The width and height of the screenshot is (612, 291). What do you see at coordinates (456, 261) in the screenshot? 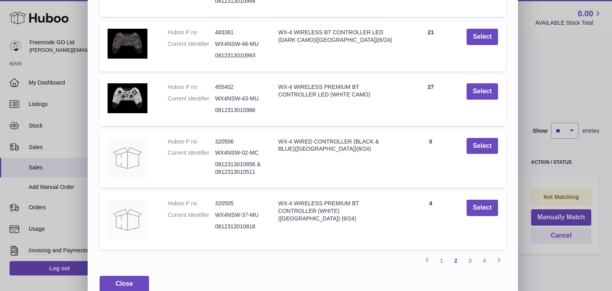
I see `a: 2` at bounding box center [456, 261].